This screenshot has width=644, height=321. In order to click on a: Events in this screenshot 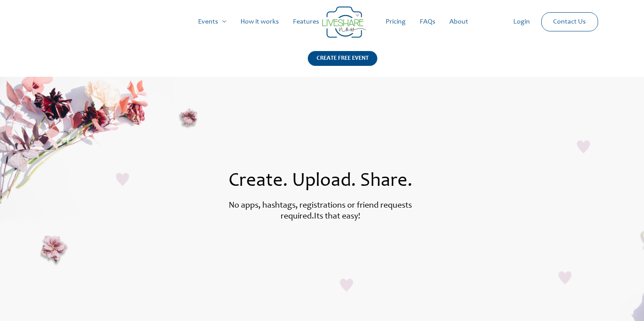, I will do `click(212, 22)`.